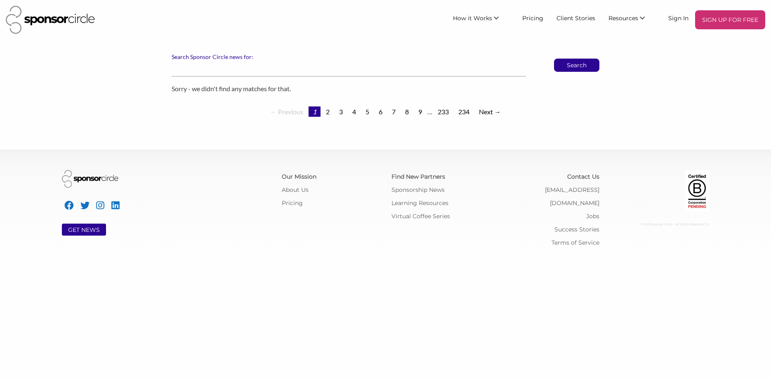  I want to click on li: How it Works, so click(481, 20).